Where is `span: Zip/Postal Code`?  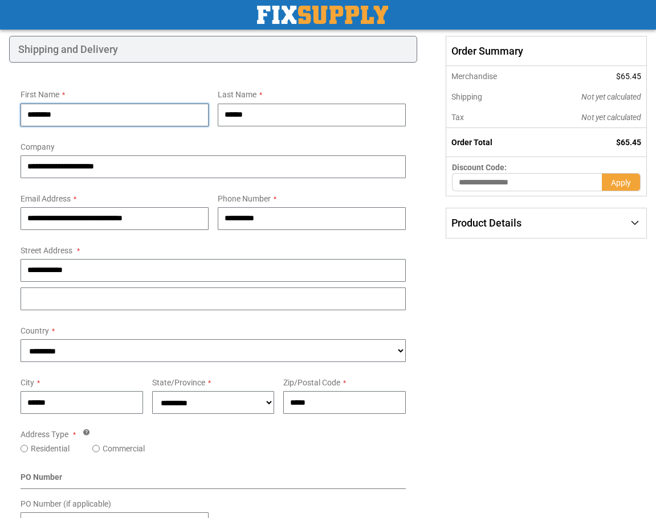 span: Zip/Postal Code is located at coordinates (312, 383).